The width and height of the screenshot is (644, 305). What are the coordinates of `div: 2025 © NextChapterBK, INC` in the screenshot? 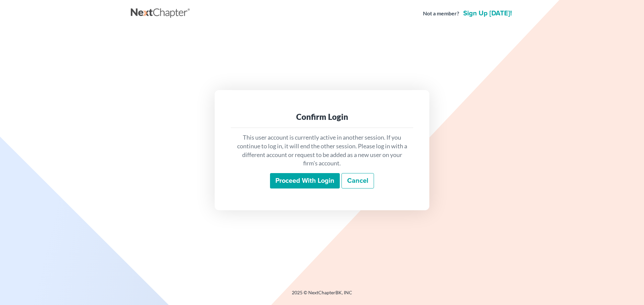 It's located at (322, 295).